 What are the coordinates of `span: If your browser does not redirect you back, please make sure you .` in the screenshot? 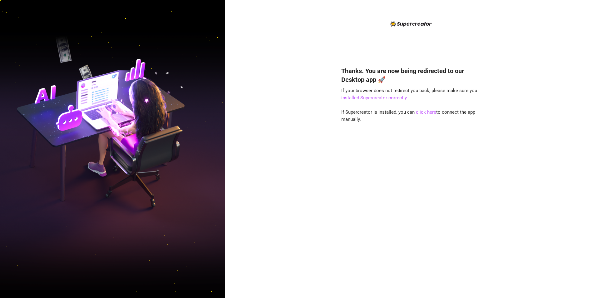 It's located at (409, 94).